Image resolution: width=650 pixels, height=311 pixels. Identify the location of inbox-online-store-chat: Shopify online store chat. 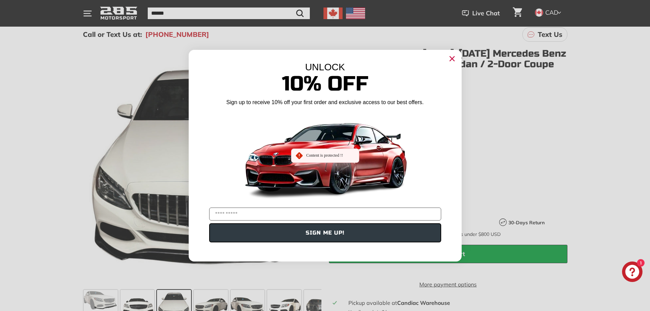
(632, 272).